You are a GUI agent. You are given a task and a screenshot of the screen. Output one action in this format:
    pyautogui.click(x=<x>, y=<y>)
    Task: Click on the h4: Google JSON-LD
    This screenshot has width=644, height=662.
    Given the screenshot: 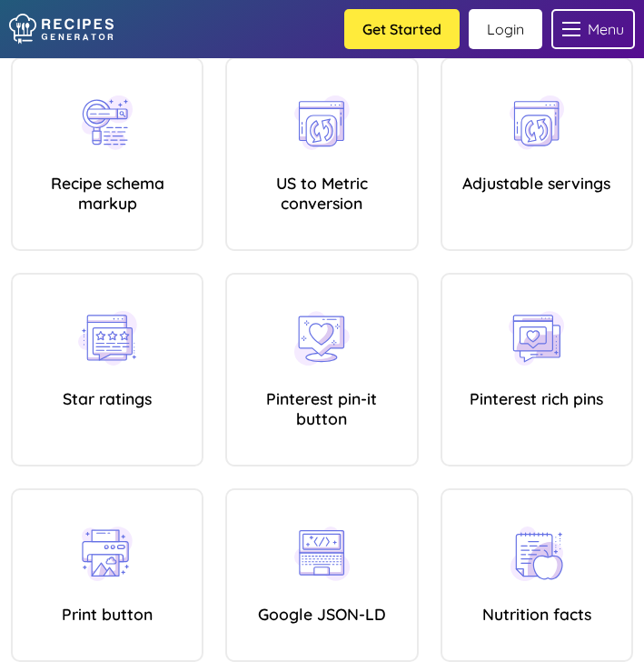 What is the action you would take?
    pyautogui.click(x=322, y=613)
    